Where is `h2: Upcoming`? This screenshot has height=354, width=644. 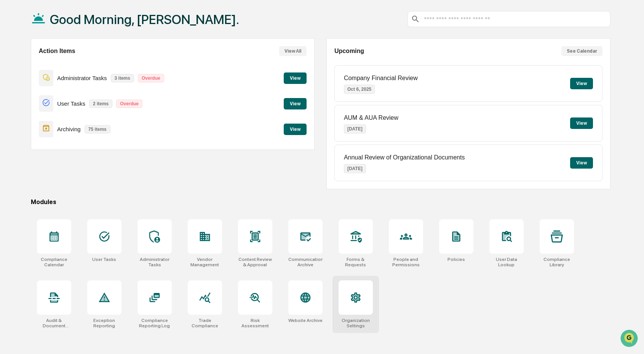 h2: Upcoming is located at coordinates (349, 51).